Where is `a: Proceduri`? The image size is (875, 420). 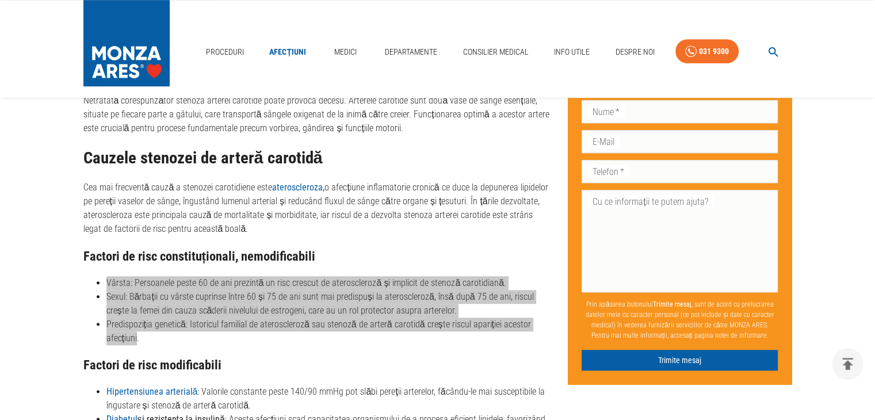
a: Proceduri is located at coordinates (225, 52).